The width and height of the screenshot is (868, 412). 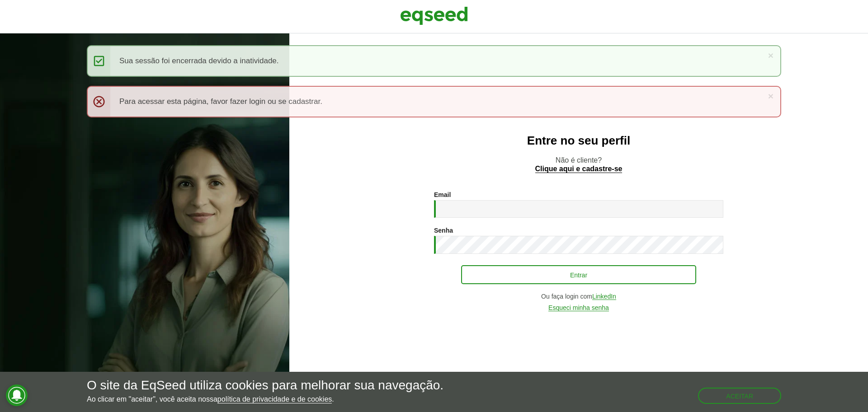 What do you see at coordinates (443, 230) in the screenshot?
I see `label: Senha` at bounding box center [443, 230].